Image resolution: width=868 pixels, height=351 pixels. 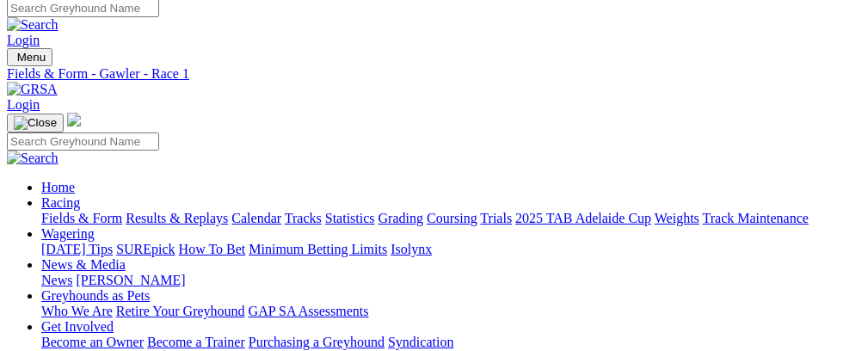 What do you see at coordinates (84, 264) in the screenshot?
I see `a: News & Media` at bounding box center [84, 264].